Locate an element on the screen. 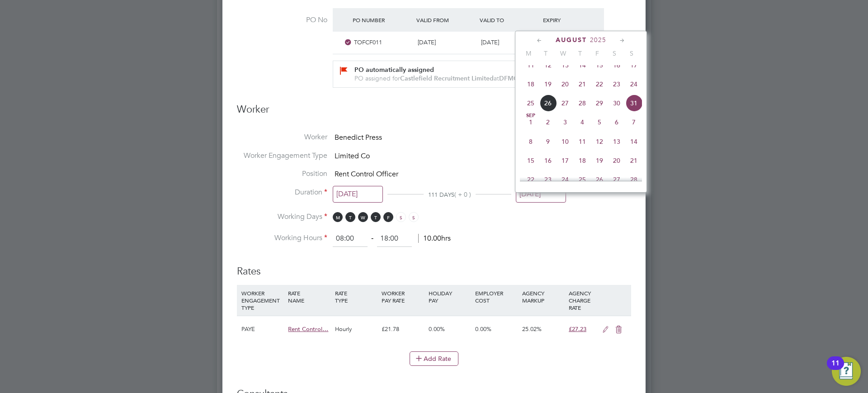  span: 6 is located at coordinates (617, 122).